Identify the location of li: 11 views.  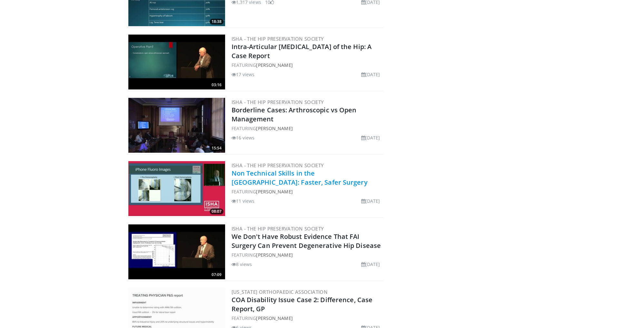
(243, 201).